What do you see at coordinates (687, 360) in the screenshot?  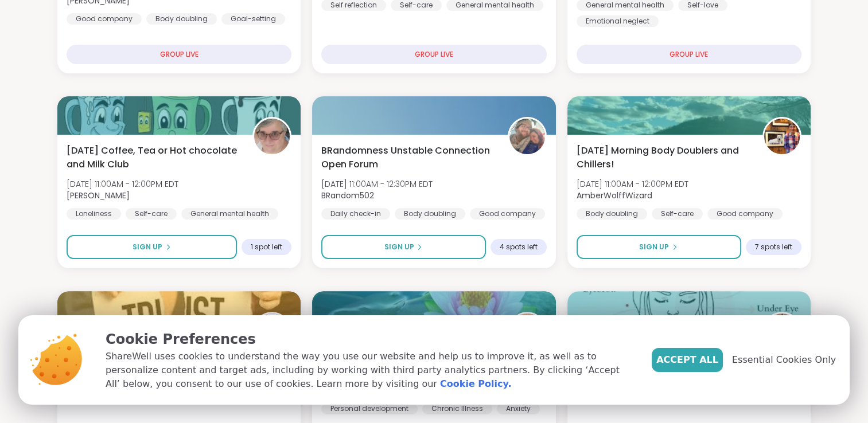 I see `button: Accept All` at bounding box center [687, 360].